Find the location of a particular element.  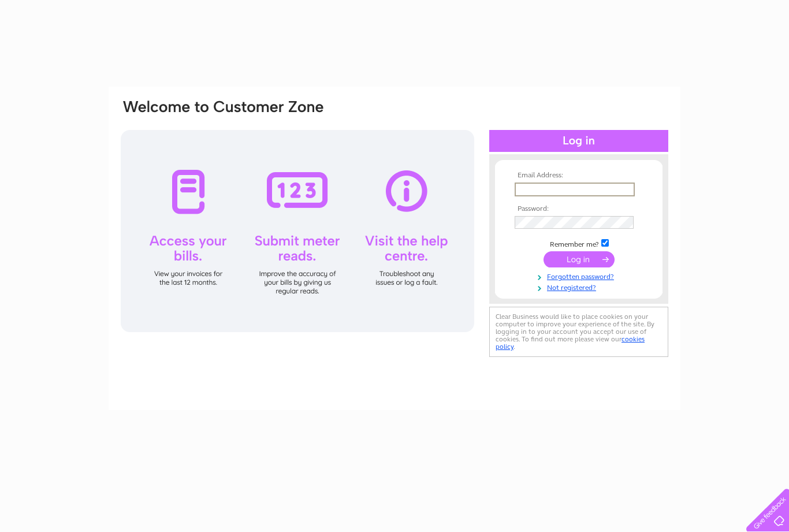

a: Forgotten password? is located at coordinates (580, 275).